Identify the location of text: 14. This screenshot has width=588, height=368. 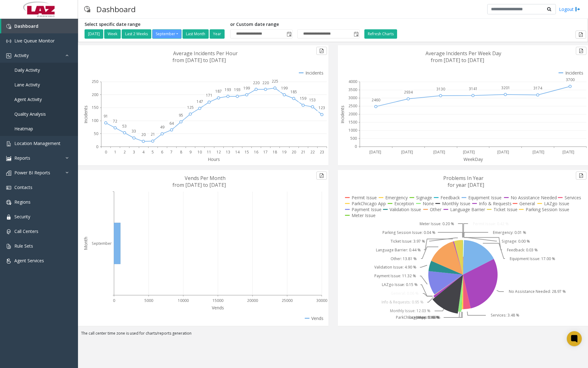
(237, 152).